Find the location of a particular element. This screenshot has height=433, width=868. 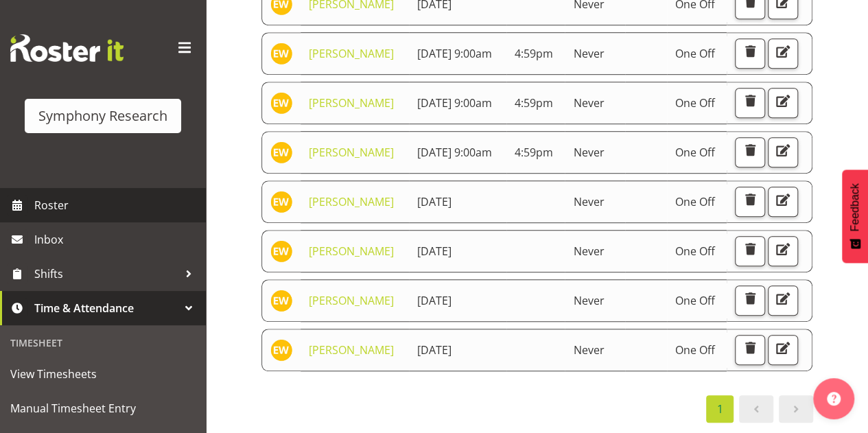

div: Timesheet is located at coordinates (103, 342).